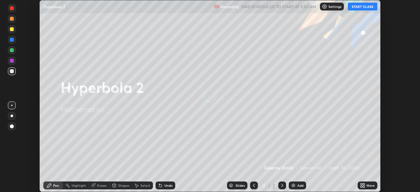  I want to click on div: Pen, so click(56, 185).